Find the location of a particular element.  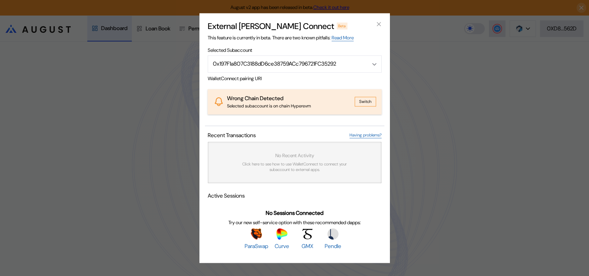

span: Curve is located at coordinates (282, 246).